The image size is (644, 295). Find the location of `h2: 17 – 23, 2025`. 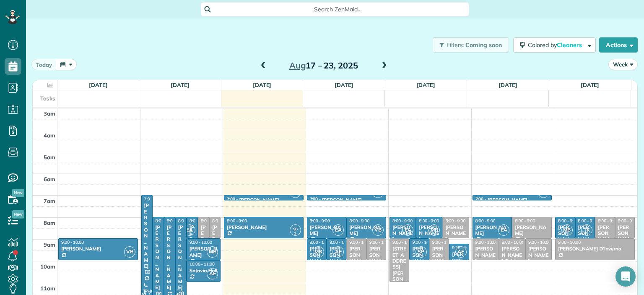

h2: 17 – 23, 2025 is located at coordinates (324, 66).